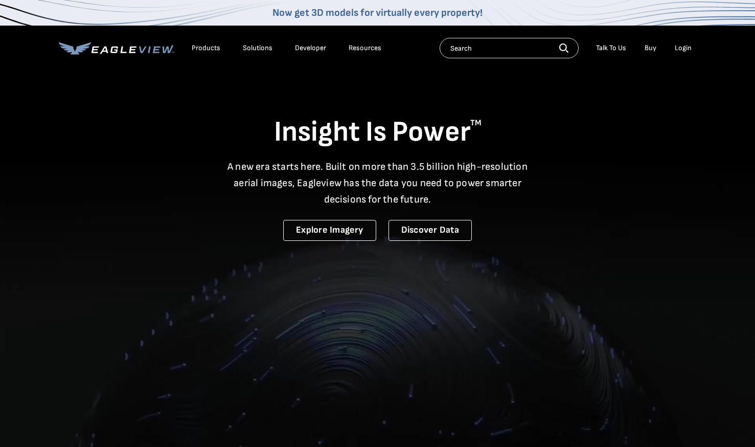 This screenshot has width=755, height=447. I want to click on a: Buy, so click(650, 48).